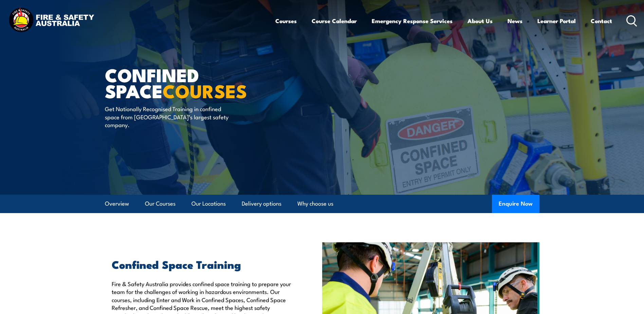 The height and width of the screenshot is (314, 644). What do you see at coordinates (316, 204) in the screenshot?
I see `a: Why choose us` at bounding box center [316, 204].